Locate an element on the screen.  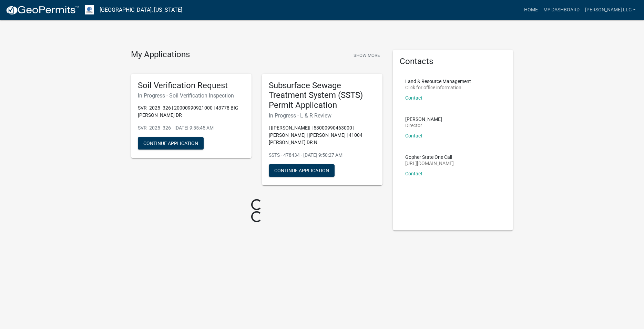
h5: Soil Verification Request is located at coordinates (191, 85).